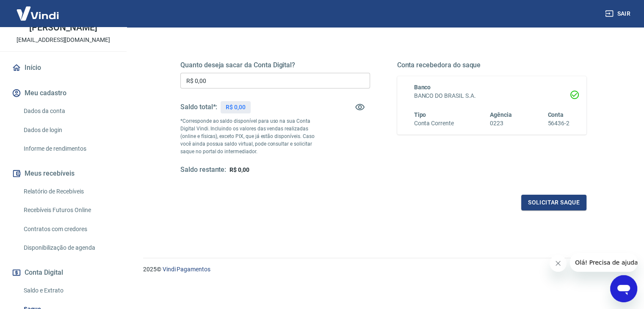 The image size is (644, 309). What do you see at coordinates (276, 65) in the screenshot?
I see `h5: Quanto deseja sacar da Conta Digital?` at bounding box center [276, 65].